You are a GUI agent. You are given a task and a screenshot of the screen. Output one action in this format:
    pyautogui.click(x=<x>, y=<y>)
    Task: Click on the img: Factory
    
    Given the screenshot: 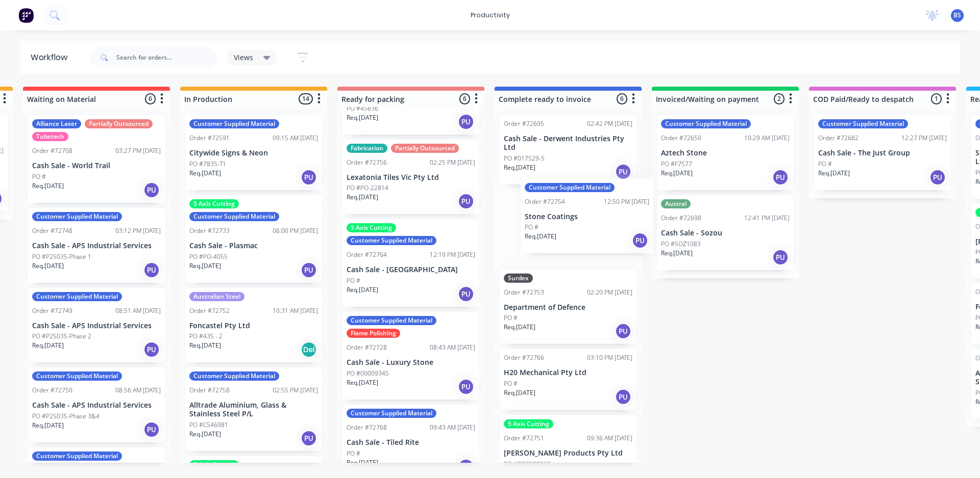 What is the action you would take?
    pyautogui.click(x=26, y=16)
    